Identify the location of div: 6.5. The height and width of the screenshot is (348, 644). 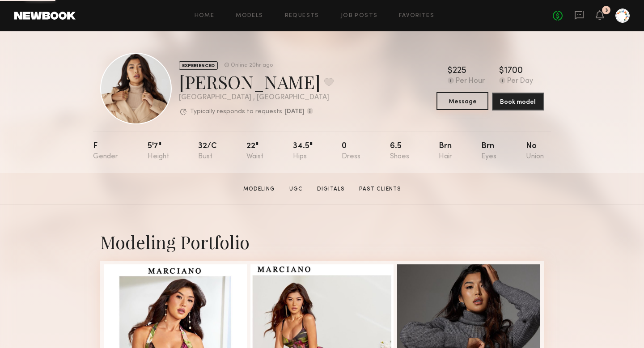
(399, 152).